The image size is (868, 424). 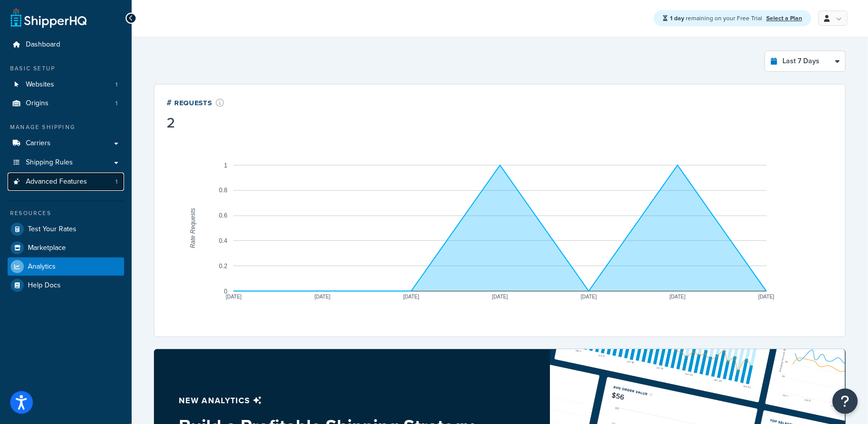 What do you see at coordinates (43, 45) in the screenshot?
I see `span: Dashboard` at bounding box center [43, 45].